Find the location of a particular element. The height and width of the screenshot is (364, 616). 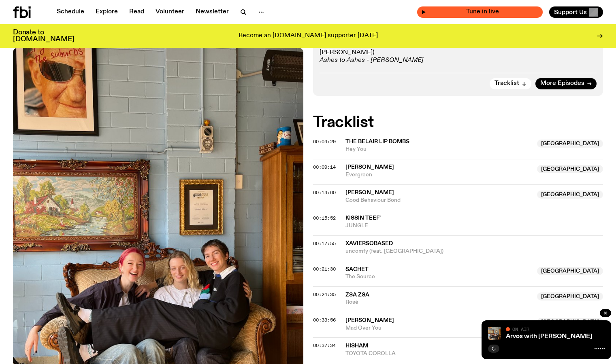

span: Rosé is located at coordinates (439, 302).